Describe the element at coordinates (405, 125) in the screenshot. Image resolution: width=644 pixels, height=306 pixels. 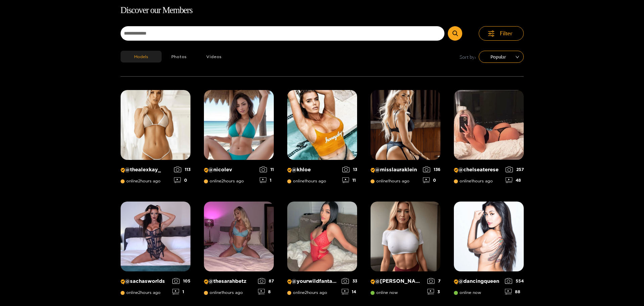
I see `img: Creator Profile Image: misslauraklein` at that location.